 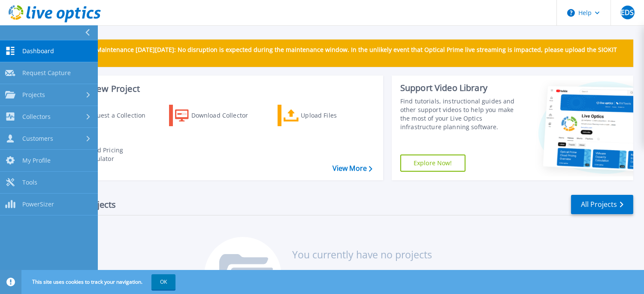 What do you see at coordinates (217, 115) in the screenshot?
I see `a: Download Collector` at bounding box center [217, 115].